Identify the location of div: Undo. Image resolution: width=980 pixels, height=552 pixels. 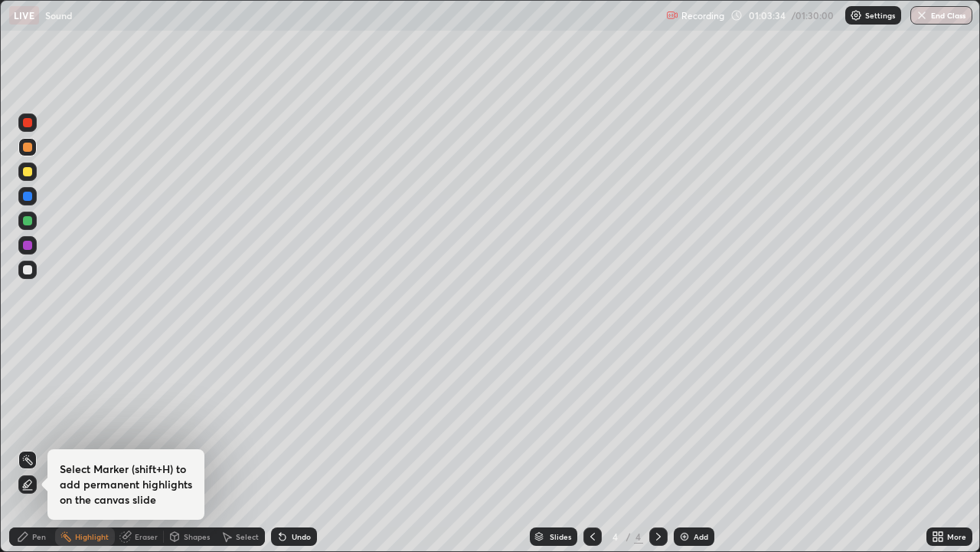
(301, 537).